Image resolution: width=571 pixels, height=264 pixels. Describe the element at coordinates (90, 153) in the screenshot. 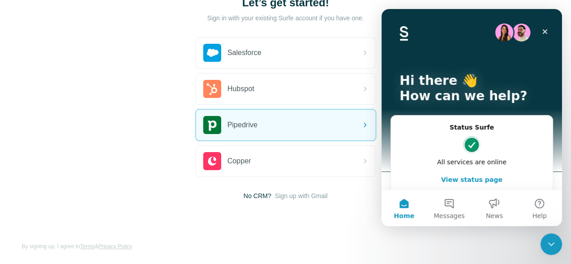

I see `div: All services are online` at that location.